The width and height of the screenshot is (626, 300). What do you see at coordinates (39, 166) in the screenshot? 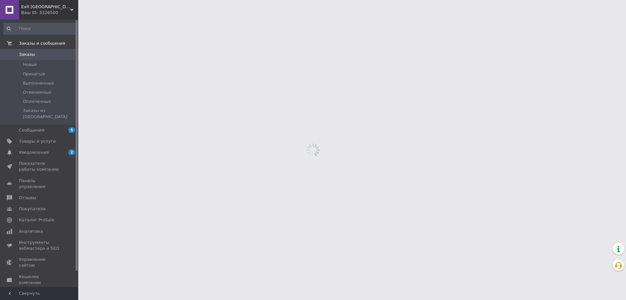
I see `span: Показатели работы компании` at bounding box center [39, 166].